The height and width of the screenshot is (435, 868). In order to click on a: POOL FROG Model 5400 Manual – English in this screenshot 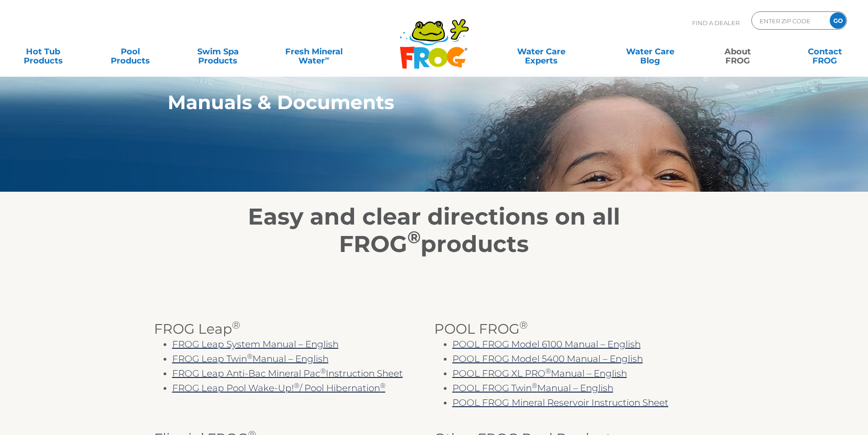, I will do `click(548, 359)`.